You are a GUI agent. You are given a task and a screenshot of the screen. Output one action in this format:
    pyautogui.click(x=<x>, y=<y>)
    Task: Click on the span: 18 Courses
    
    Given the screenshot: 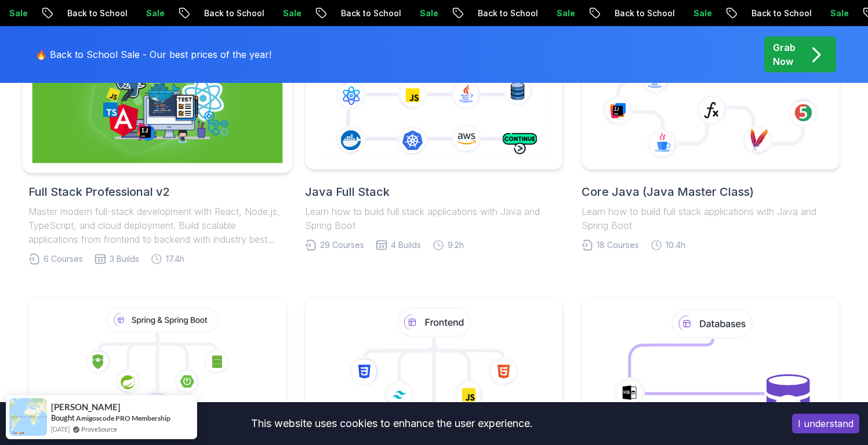 What is the action you would take?
    pyautogui.click(x=617, y=245)
    